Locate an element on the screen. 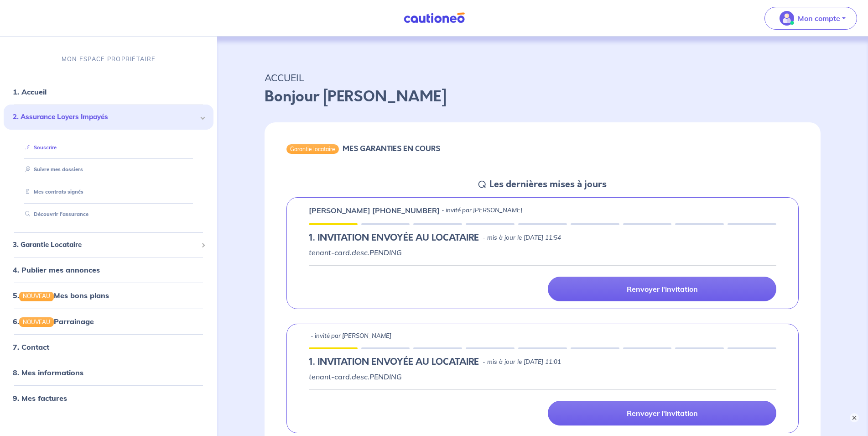 This screenshot has width=868, height=436. div: Garantie locataire is located at coordinates (312, 149).